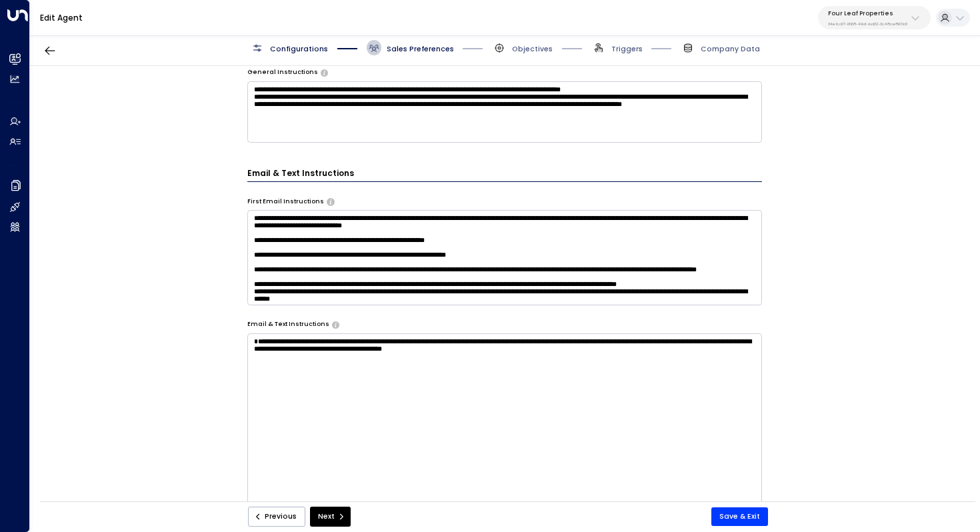 The width and height of the screenshot is (980, 532). Describe the element at coordinates (867, 13) in the screenshot. I see `p: Four Leaf Properties` at that location.